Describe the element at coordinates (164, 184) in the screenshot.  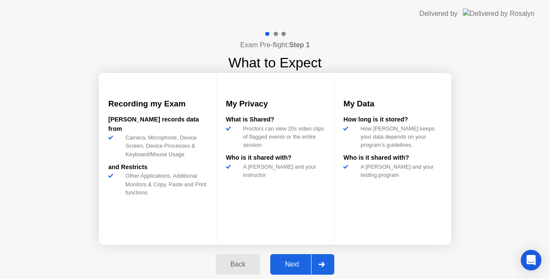
I see `div: Other Applications, Additional Monitors & Copy, Paste and Print functions` at that location.